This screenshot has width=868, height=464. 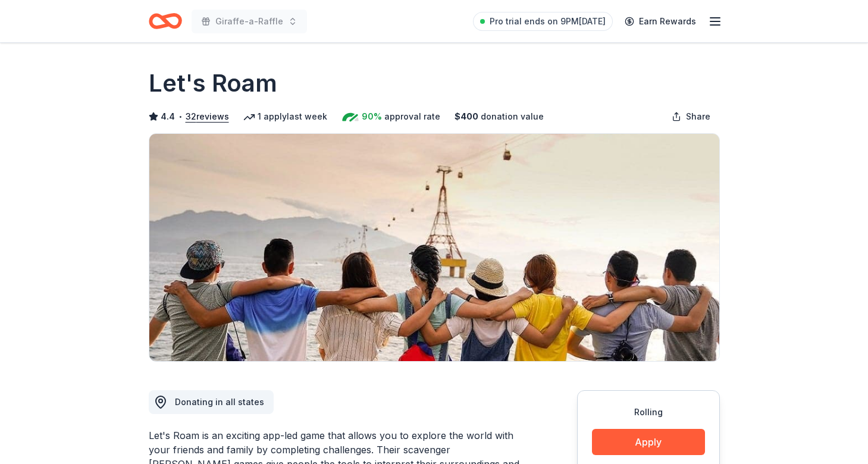 I want to click on span: $ 400, so click(x=467, y=116).